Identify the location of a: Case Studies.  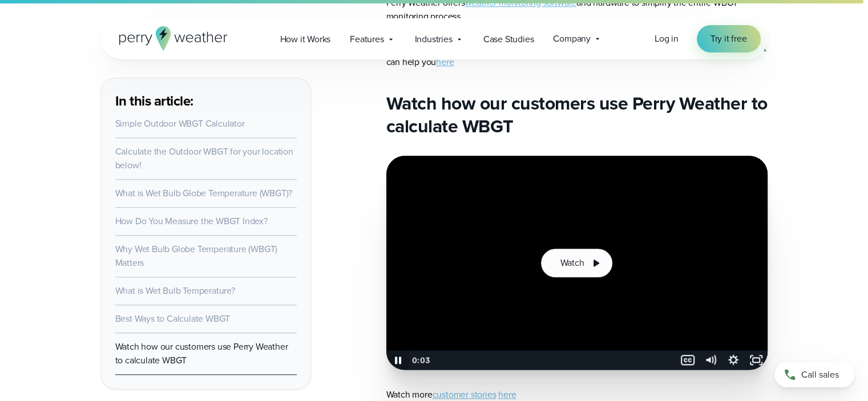
(508, 39).